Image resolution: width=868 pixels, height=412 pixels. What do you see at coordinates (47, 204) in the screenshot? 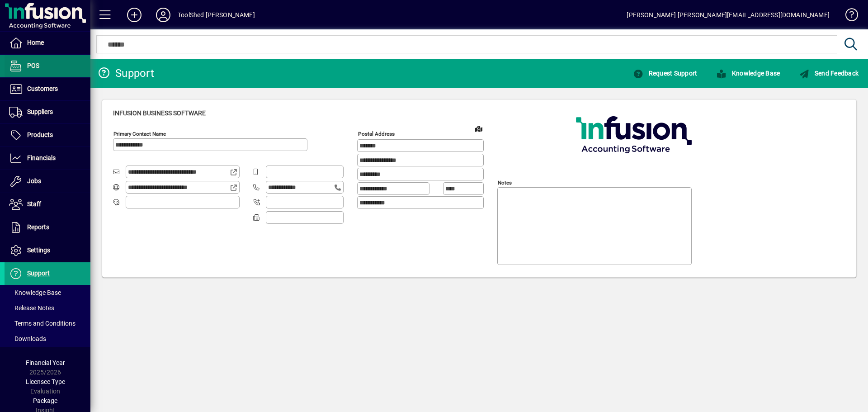
I see `a: Staff` at bounding box center [47, 204].